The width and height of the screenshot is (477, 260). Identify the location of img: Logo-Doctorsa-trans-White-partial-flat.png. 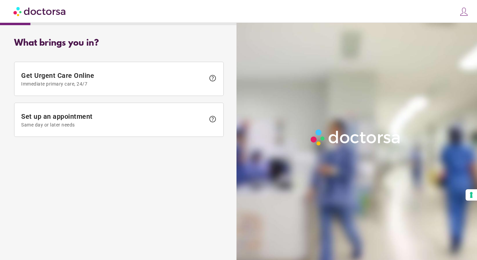
(356, 137).